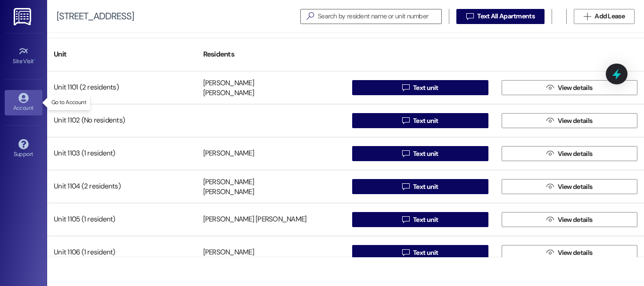 This screenshot has width=644, height=286. What do you see at coordinates (604, 17) in the screenshot?
I see `button: Add Lease` at bounding box center [604, 17].